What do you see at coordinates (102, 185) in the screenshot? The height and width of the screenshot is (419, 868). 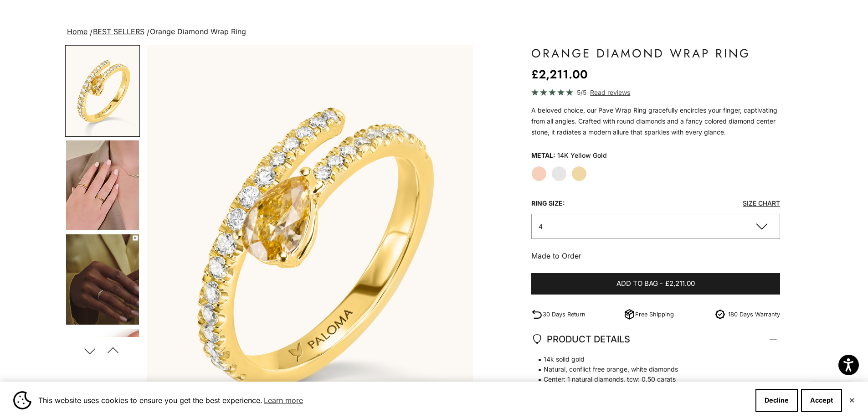 I see `button: Go to item 4` at bounding box center [102, 185].